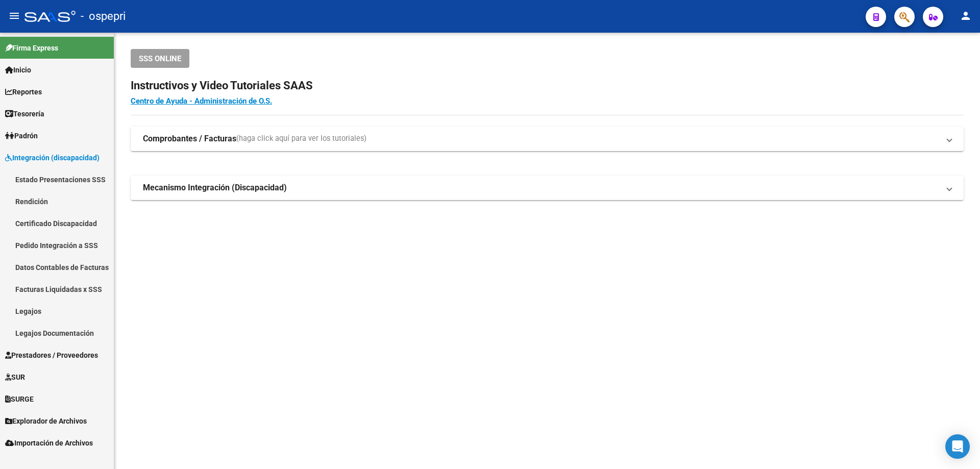 The image size is (980, 469). Describe the element at coordinates (103, 16) in the screenshot. I see `span: - ospepri` at that location.